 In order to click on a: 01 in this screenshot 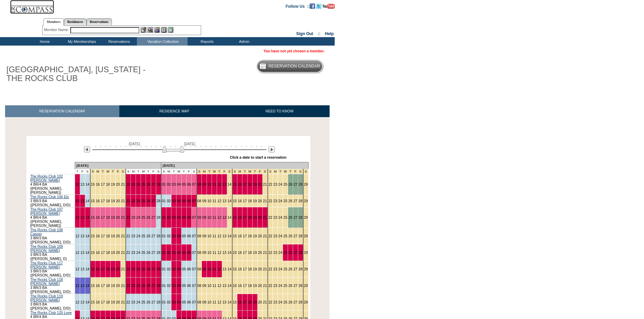, I will do `click(164, 201)`.